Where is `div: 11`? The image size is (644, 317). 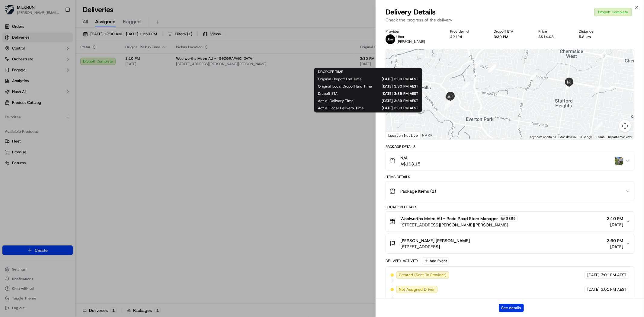
div: 11 is located at coordinates (492, 68).